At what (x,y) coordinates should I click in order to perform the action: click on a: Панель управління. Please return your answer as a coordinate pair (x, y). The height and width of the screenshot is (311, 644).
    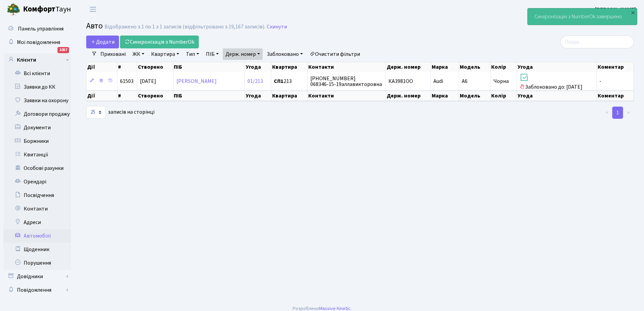
    Looking at the image, I should click on (37, 29).